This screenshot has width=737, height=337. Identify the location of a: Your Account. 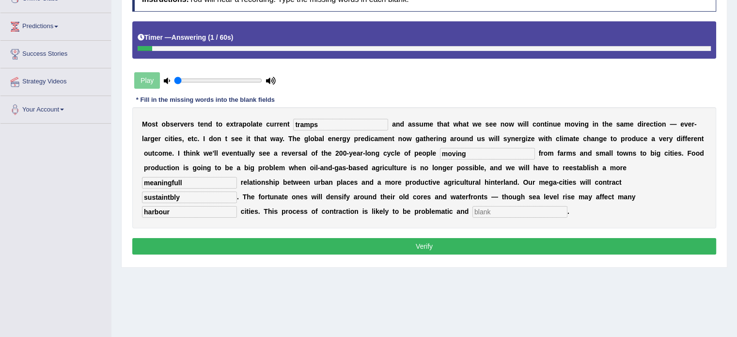
(56, 108).